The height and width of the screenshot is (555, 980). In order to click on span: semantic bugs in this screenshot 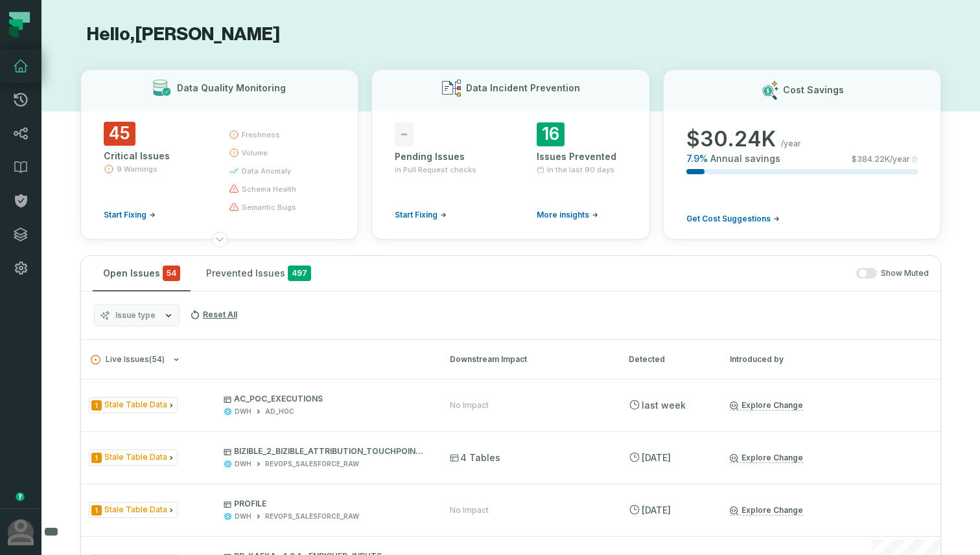, I will do `click(269, 207)`.